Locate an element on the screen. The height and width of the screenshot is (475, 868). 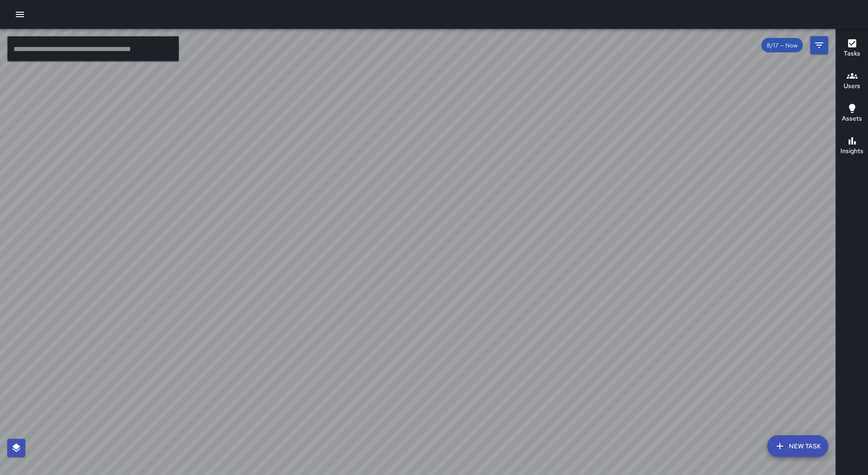
button: Users is located at coordinates (852, 81).